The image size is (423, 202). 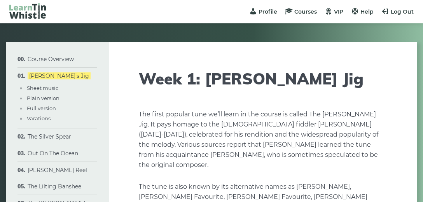 I want to click on span: VIP, so click(x=339, y=12).